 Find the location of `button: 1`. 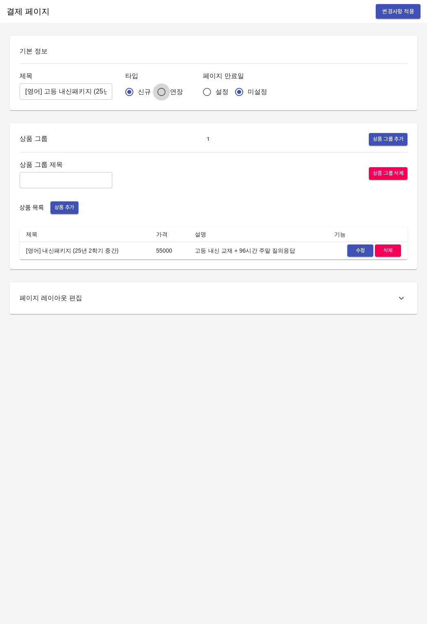

button: 1 is located at coordinates (208, 139).